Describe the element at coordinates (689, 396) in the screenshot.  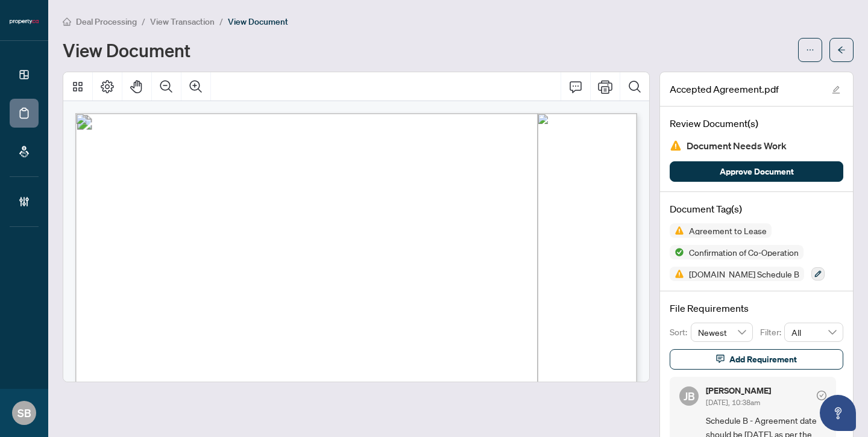
I see `span: JB` at that location.